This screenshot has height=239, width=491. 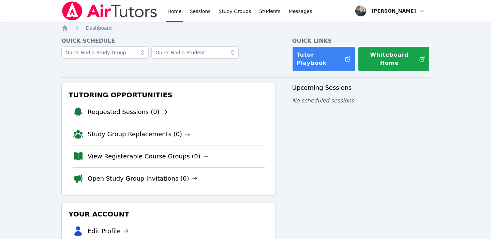 What do you see at coordinates (168, 95) in the screenshot?
I see `h3: Tutoring Opportunities` at bounding box center [168, 95].